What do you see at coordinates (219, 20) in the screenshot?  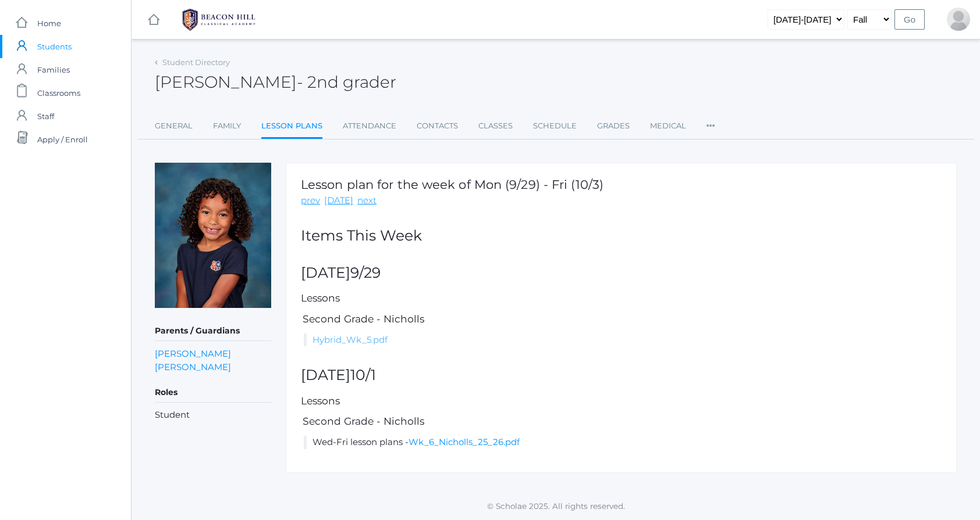 I see `img: 1_BHCALogos-05.png` at bounding box center [219, 20].